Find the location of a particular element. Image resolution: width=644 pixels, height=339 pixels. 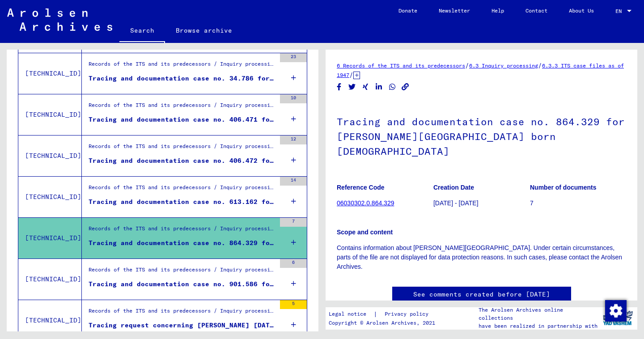

div: 7 is located at coordinates (293, 222).